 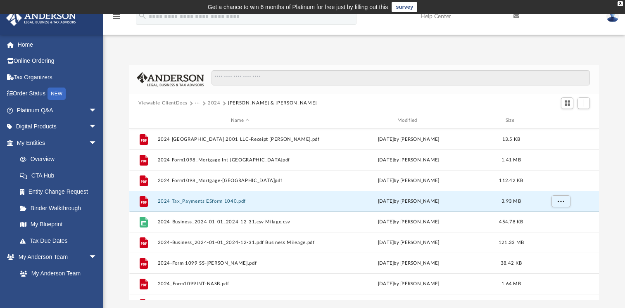 What do you see at coordinates (511, 180) in the screenshot?
I see `span: 112.42 KB` at bounding box center [511, 180].